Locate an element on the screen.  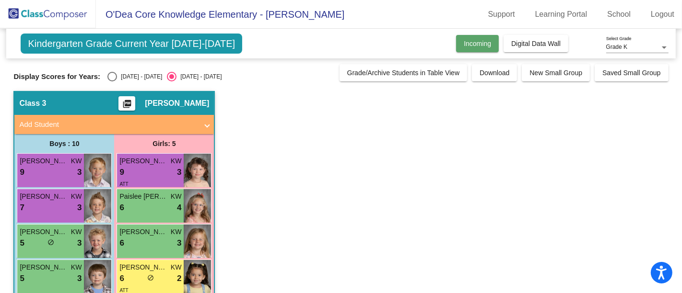
span: Display Scores for Years: is located at coordinates (57, 77).